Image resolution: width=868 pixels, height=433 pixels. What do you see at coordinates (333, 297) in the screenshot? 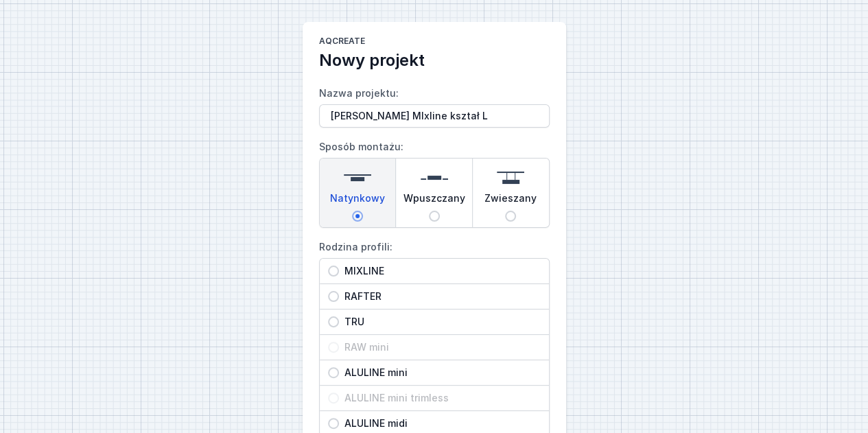
I see `input: RAFTER` at bounding box center [333, 297].